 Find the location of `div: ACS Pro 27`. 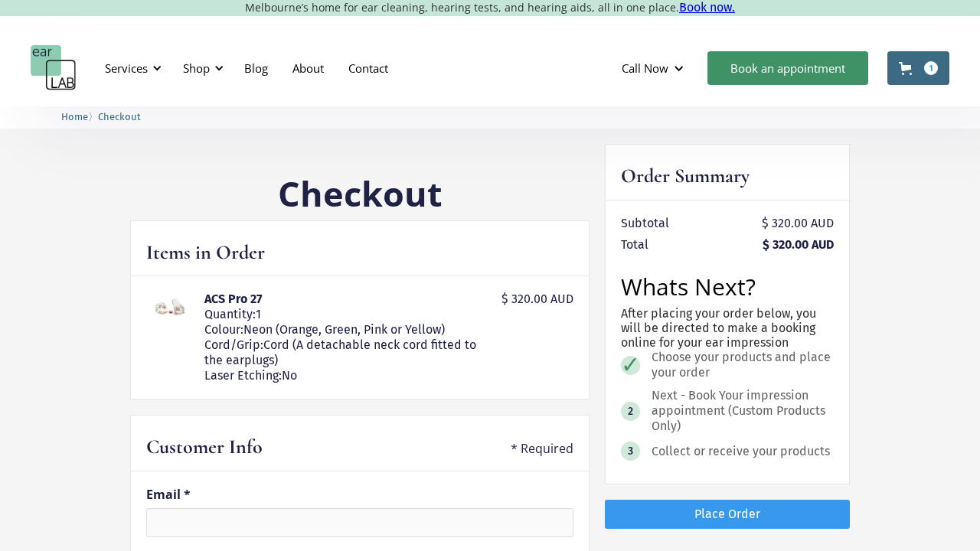

div: ACS Pro 27 is located at coordinates (347, 299).